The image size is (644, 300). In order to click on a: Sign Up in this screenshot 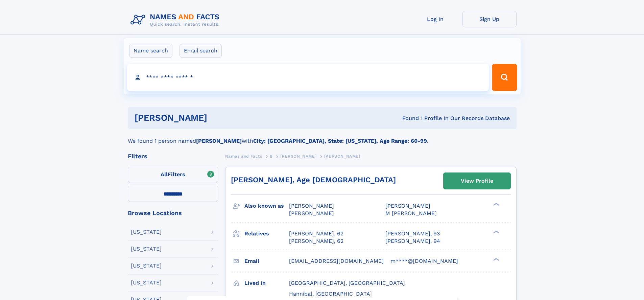, I will do `click(489, 19)`.